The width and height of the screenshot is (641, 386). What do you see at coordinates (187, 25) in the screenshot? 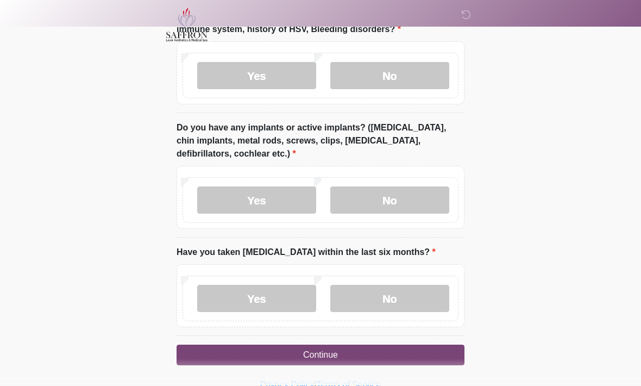
I see `img: Saffron Laser Aesthetics and Medical Spa Logo` at bounding box center [187, 25].